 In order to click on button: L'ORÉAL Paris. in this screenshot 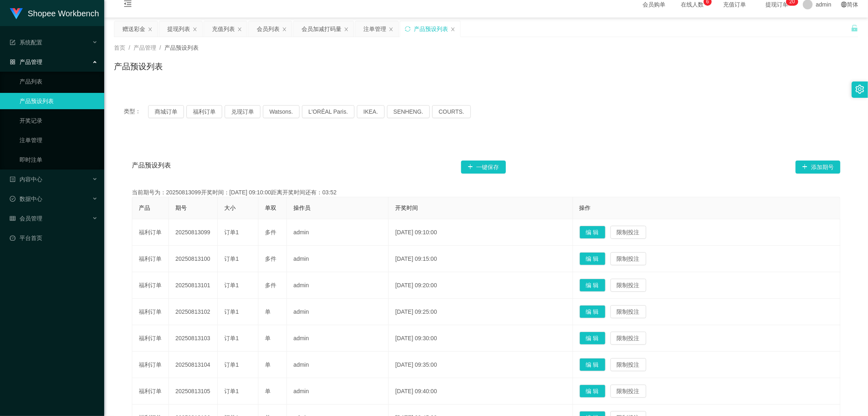, I will do `click(328, 112)`.